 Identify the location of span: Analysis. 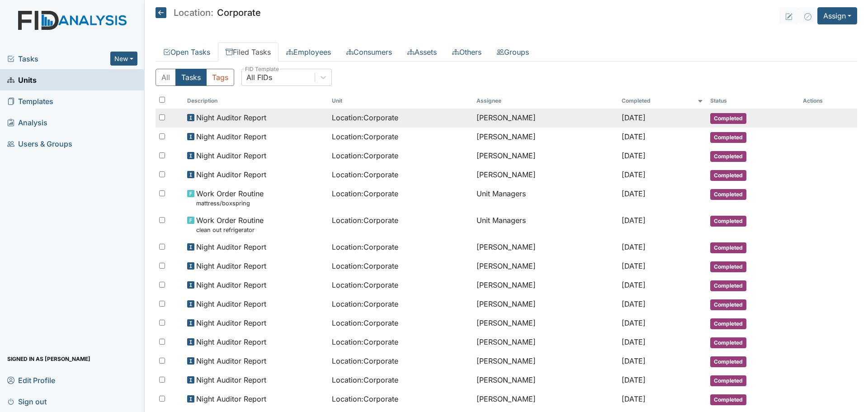
(27, 122).